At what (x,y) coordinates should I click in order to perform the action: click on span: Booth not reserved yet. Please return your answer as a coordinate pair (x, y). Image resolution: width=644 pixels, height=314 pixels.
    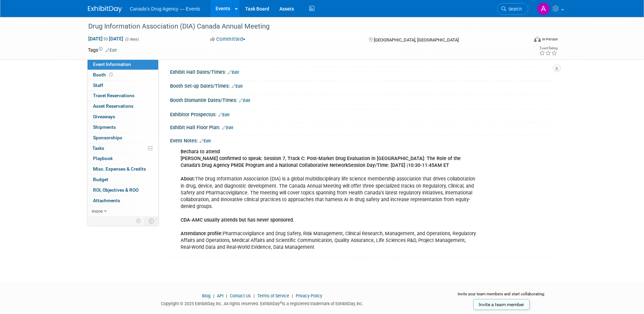
    Looking at the image, I should click on (111, 74).